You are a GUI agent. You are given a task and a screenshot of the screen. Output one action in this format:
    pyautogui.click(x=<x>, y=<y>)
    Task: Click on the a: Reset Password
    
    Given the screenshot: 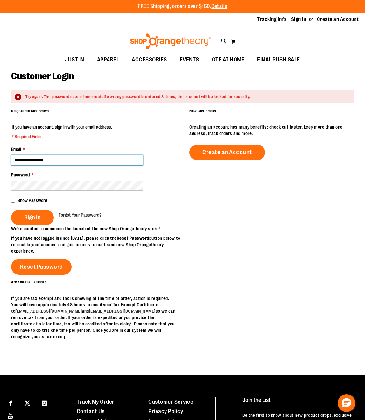 What is the action you would take?
    pyautogui.click(x=41, y=267)
    